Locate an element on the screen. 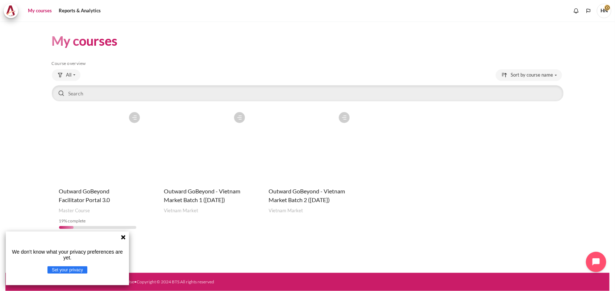 This screenshot has width=615, height=291. a: Outward GoBeyond Facilitator Portal 3.0 is located at coordinates (84, 195).